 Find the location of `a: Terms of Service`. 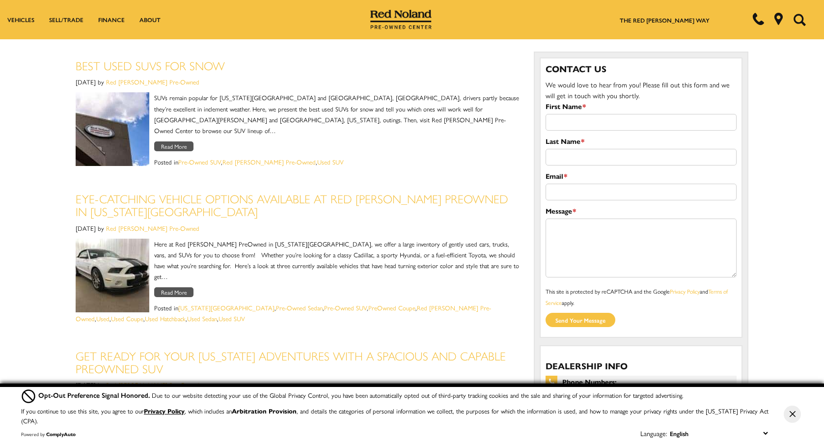

a: Terms of Service is located at coordinates (637, 297).